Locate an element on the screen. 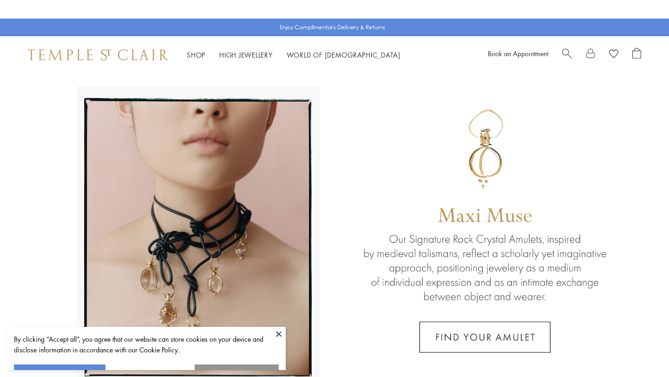 The width and height of the screenshot is (669, 377). div: By clicking “Accept all”, you agree that our website can store cookies on your device and disclos... is located at coordinates (146, 345).